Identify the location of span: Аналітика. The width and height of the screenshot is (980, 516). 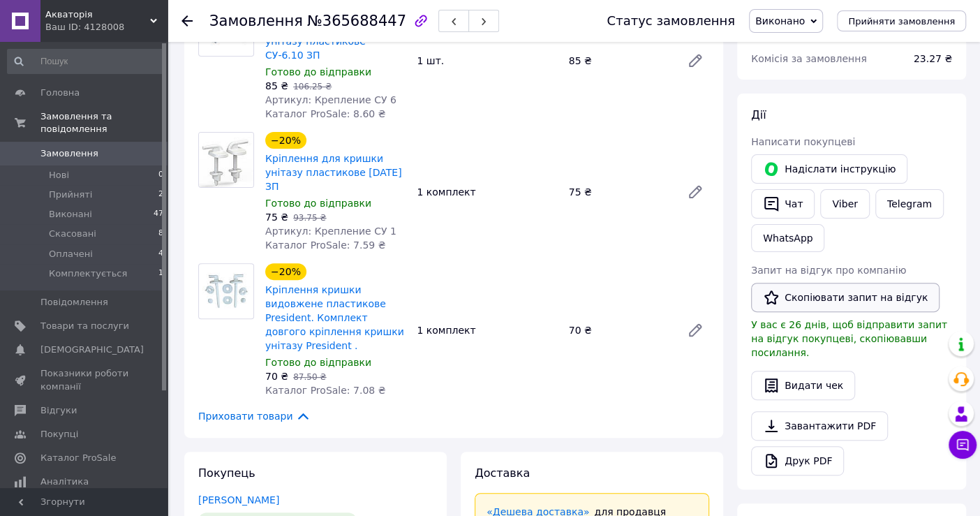
(64, 482).